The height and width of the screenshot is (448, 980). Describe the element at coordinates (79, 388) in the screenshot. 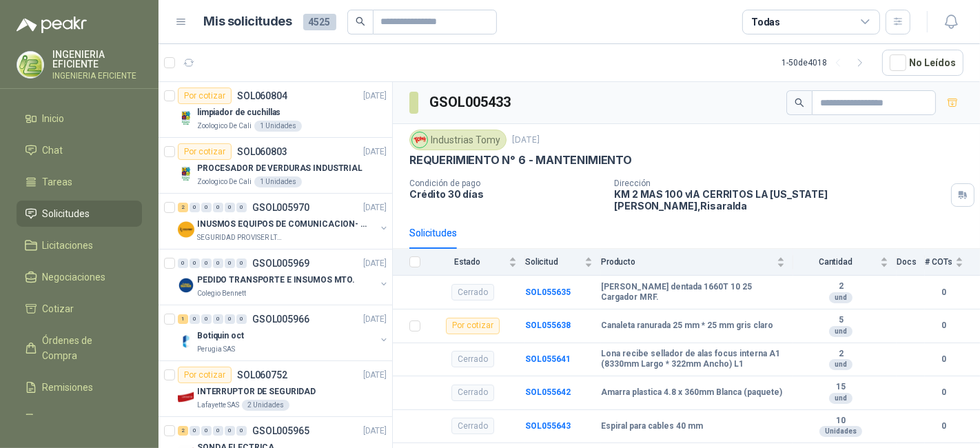

I see `a: Remisiones` at that location.